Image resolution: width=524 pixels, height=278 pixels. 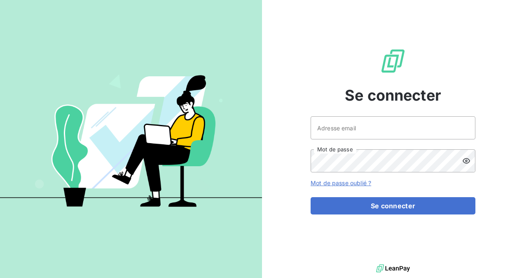 I want to click on span: Se connecter, so click(x=393, y=95).